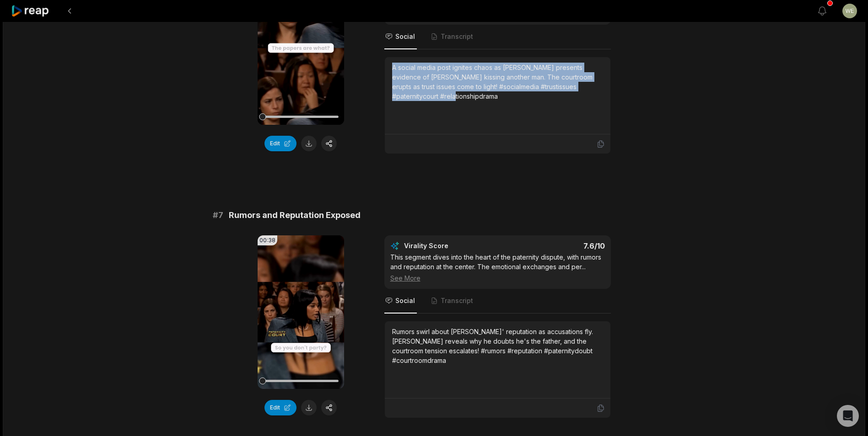  What do you see at coordinates (453, 246) in the screenshot?
I see `div: Virality Score` at bounding box center [453, 246].